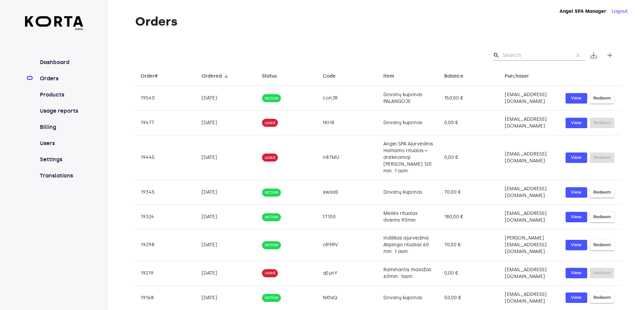 The height and width of the screenshot is (310, 644). I want to click on td: 150,00 €, so click(469, 98).